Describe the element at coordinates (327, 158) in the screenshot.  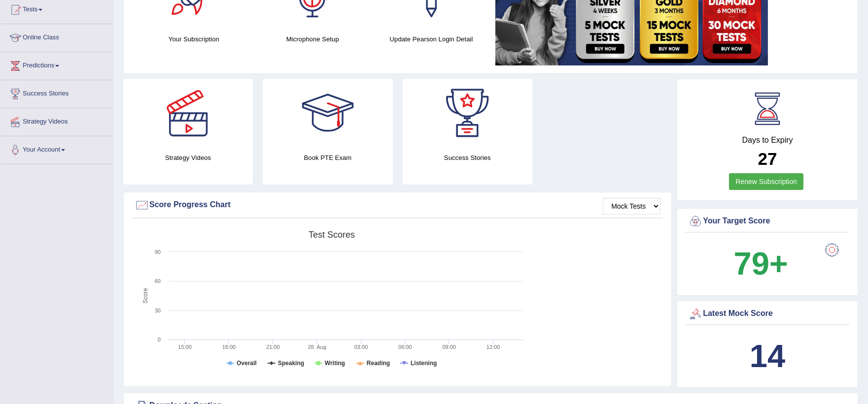
I see `h4: Book PTE Exam` at that location.